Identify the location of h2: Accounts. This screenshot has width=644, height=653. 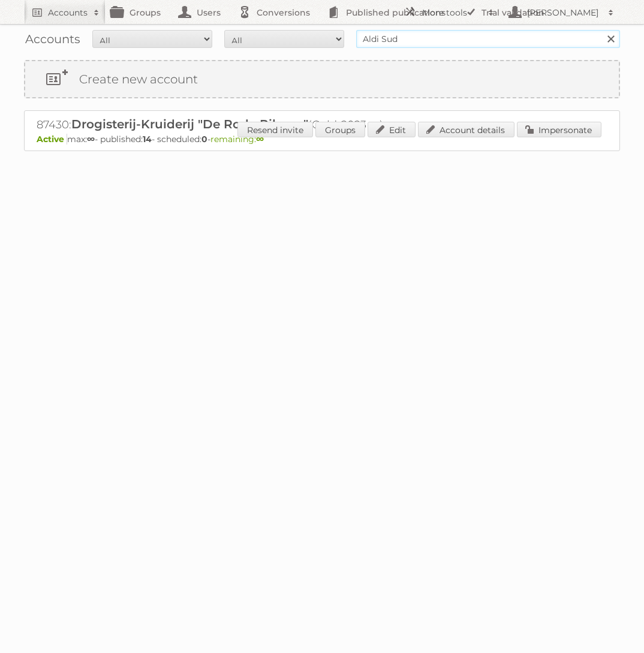
(67, 12).